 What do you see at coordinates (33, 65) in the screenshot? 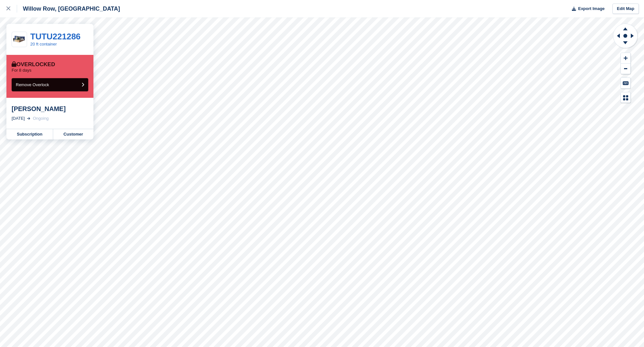
I see `div: Overlocked` at bounding box center [33, 65].